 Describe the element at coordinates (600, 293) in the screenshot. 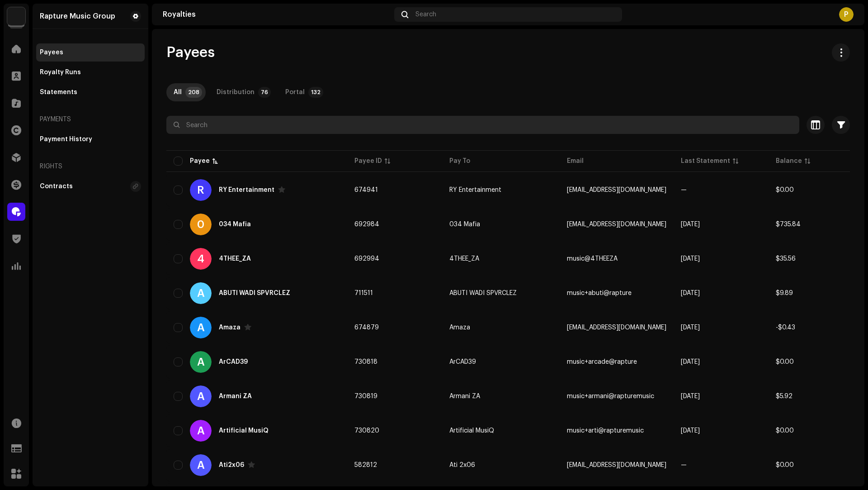

I see `span: music+abuti@rapture` at that location.